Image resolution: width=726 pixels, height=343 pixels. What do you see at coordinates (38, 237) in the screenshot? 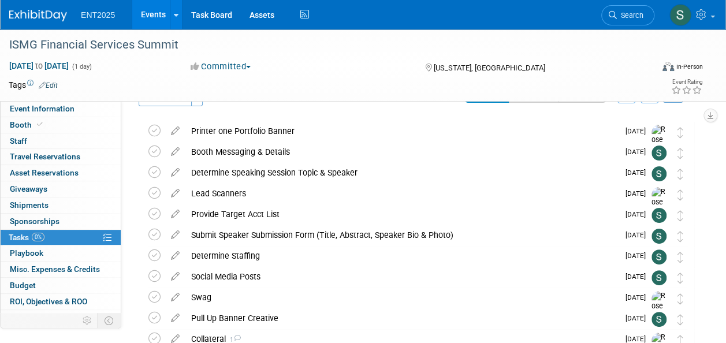
I see `span: 0%` at bounding box center [38, 237].